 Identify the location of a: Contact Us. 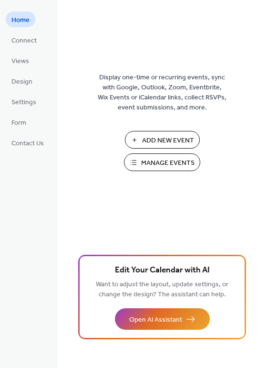
(28, 142).